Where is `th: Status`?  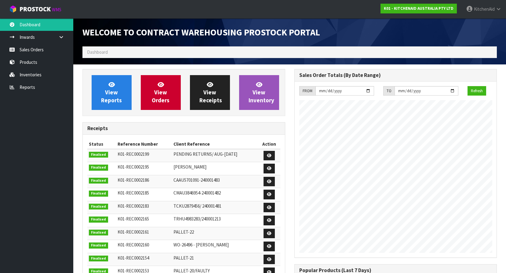 th: Status is located at coordinates (102, 144).